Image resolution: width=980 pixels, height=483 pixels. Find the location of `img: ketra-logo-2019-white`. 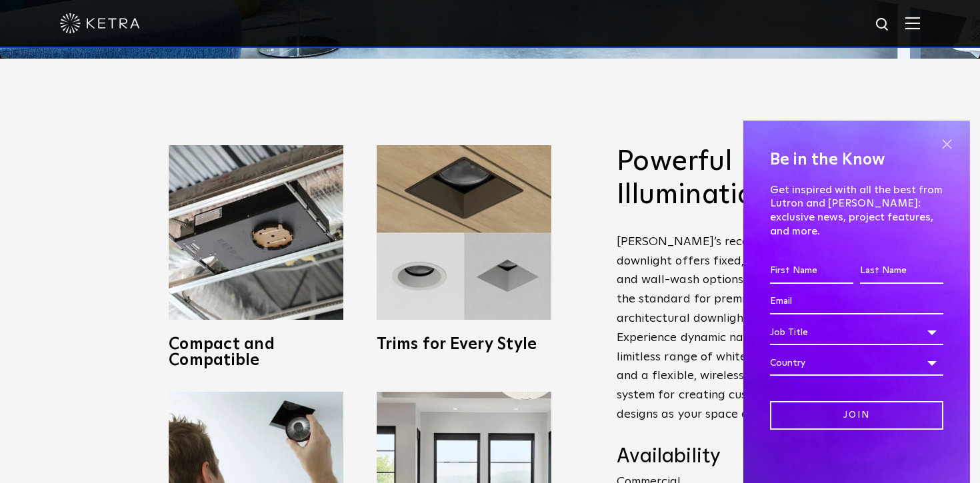

img: ketra-logo-2019-white is located at coordinates (100, 23).